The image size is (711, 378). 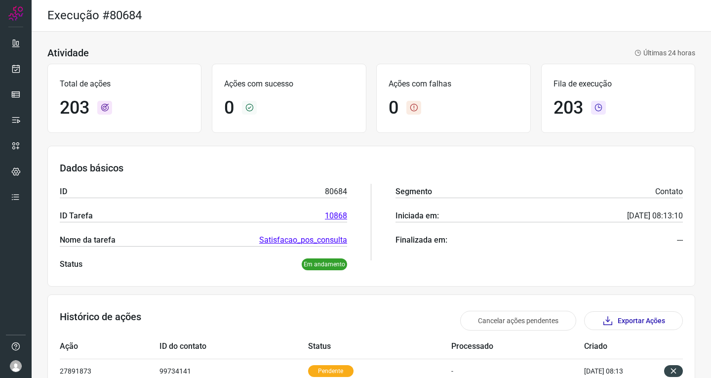 I want to click on p: Nome da tarefa, so click(x=87, y=240).